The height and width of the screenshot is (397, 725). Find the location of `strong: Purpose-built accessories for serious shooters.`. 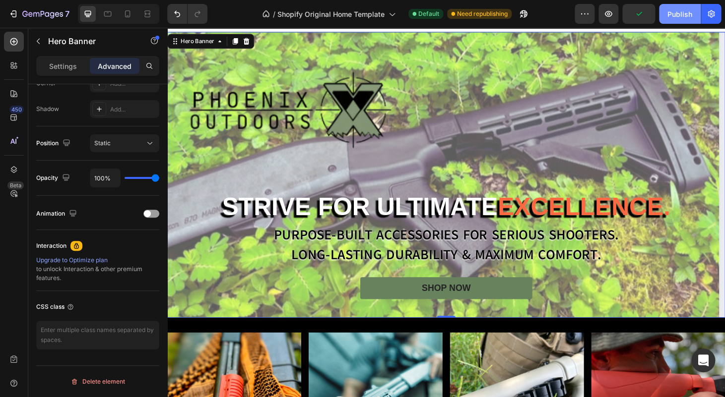

strong: Purpose-built accessories for serious shooters. is located at coordinates (298, 221).